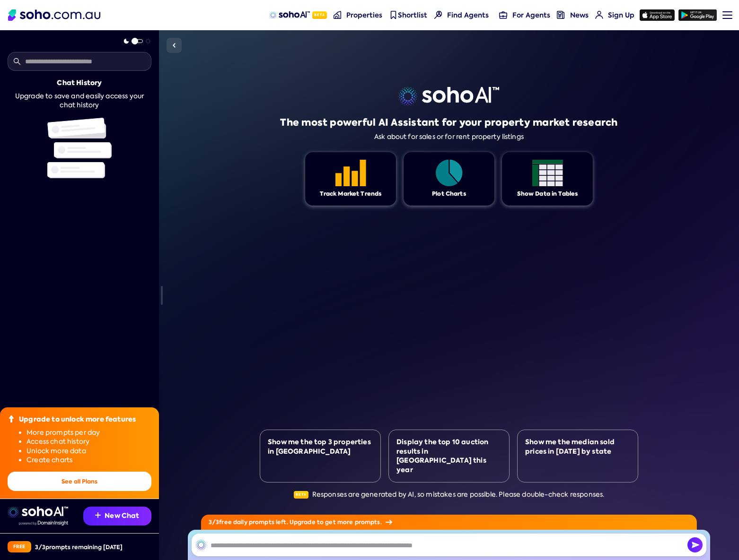  Describe the element at coordinates (98, 515) in the screenshot. I see `img: Recommendation icon` at that location.